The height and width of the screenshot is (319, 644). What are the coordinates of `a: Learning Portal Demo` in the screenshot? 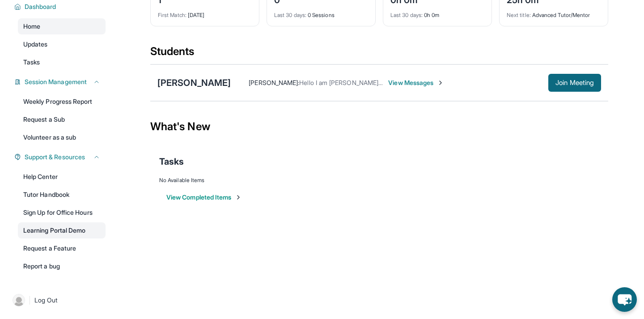 It's located at (61, 230).